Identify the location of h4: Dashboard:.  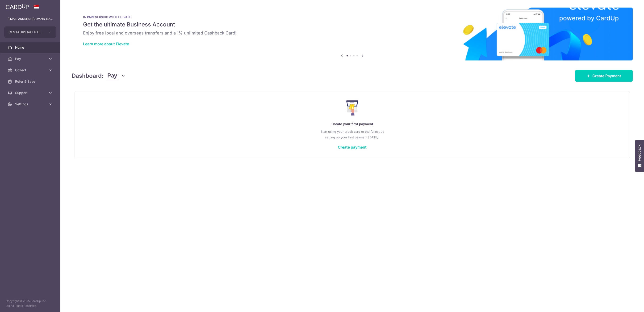
(87, 75).